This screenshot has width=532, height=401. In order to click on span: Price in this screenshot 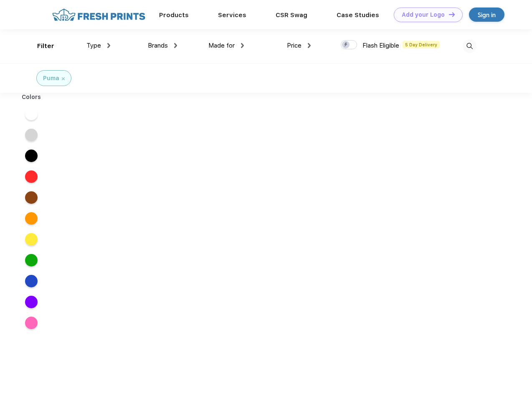, I will do `click(294, 46)`.